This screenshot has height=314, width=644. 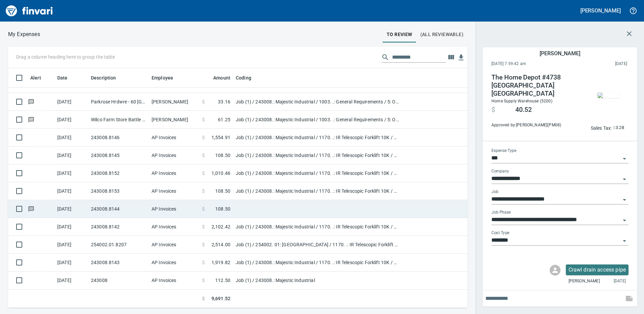 I want to click on span: 1,919.82, so click(x=221, y=263).